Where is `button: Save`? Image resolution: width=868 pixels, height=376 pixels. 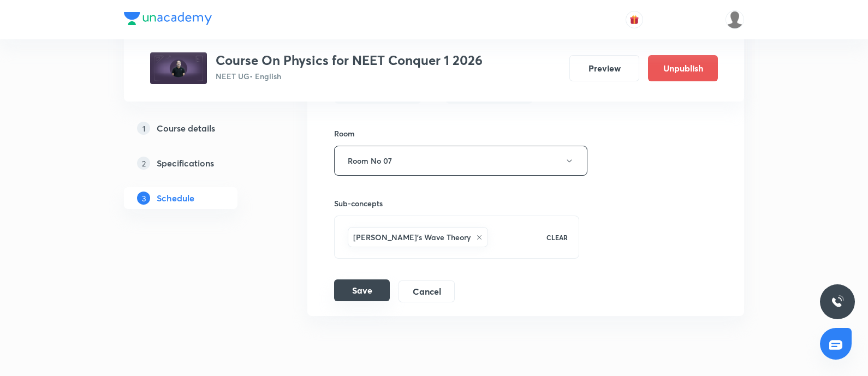
button: Save is located at coordinates (362, 291).